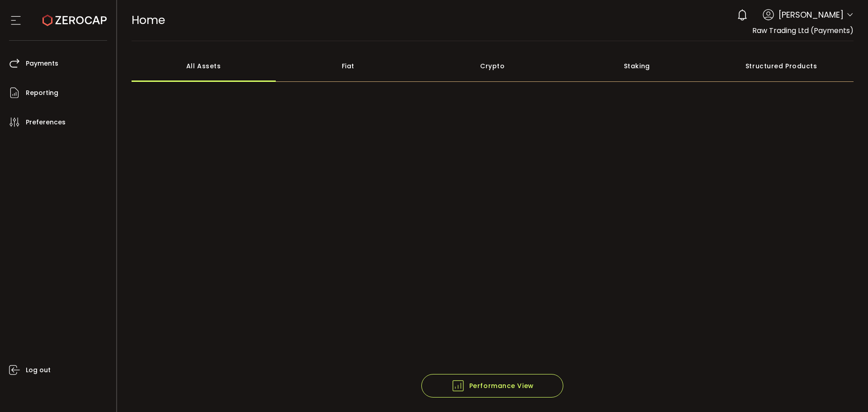 Image resolution: width=868 pixels, height=412 pixels. What do you see at coordinates (46, 122) in the screenshot?
I see `span: Preferences` at bounding box center [46, 122].